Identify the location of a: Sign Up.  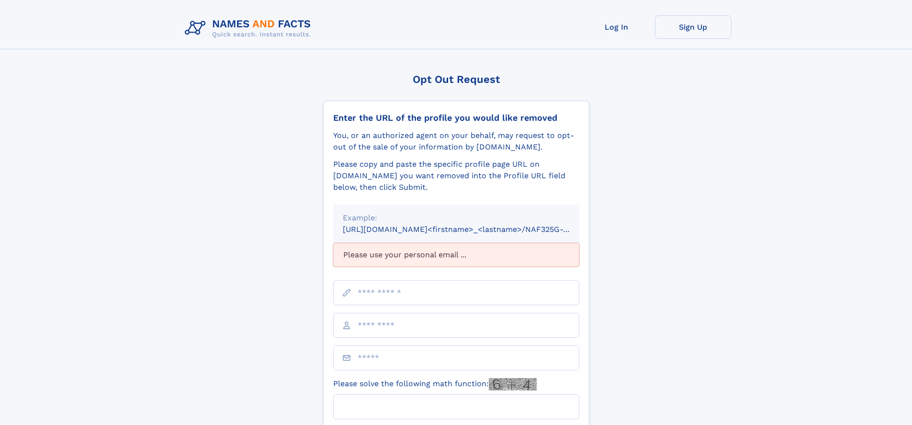
(693, 27).